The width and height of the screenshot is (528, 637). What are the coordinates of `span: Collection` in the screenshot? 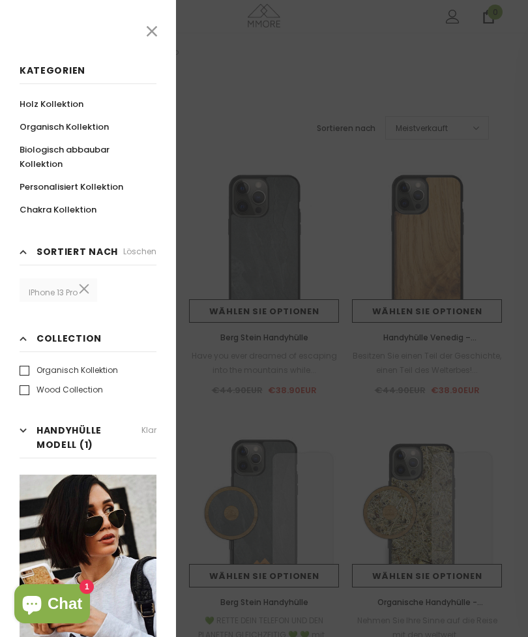 It's located at (69, 338).